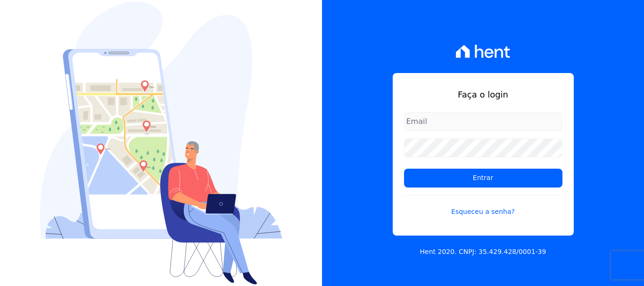 The width and height of the screenshot is (644, 286). I want to click on input: Email, so click(483, 121).